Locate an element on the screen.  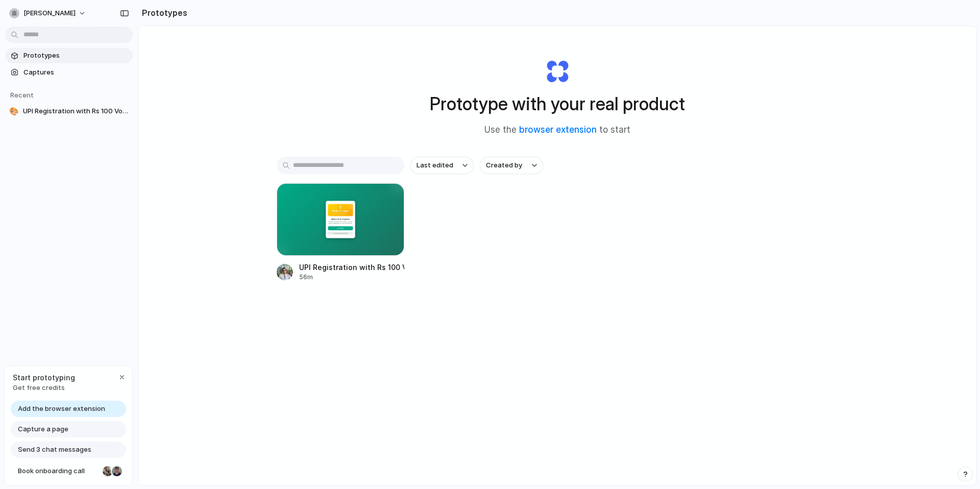
button: Last edited is located at coordinates (442, 166).